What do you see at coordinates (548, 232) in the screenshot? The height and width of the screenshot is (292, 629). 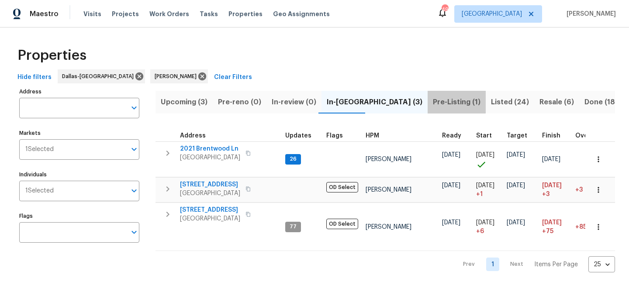 I see `span: +75` at bounding box center [548, 232].